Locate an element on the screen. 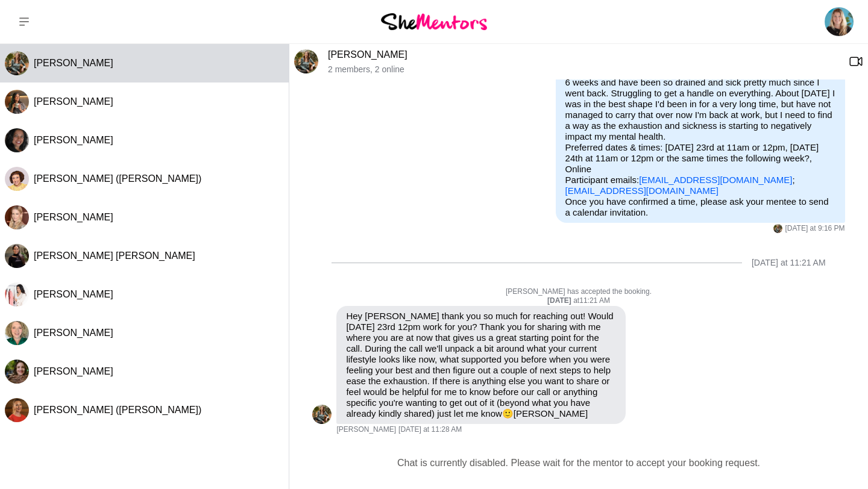 The height and width of the screenshot is (489, 868). img: M is located at coordinates (16, 179).